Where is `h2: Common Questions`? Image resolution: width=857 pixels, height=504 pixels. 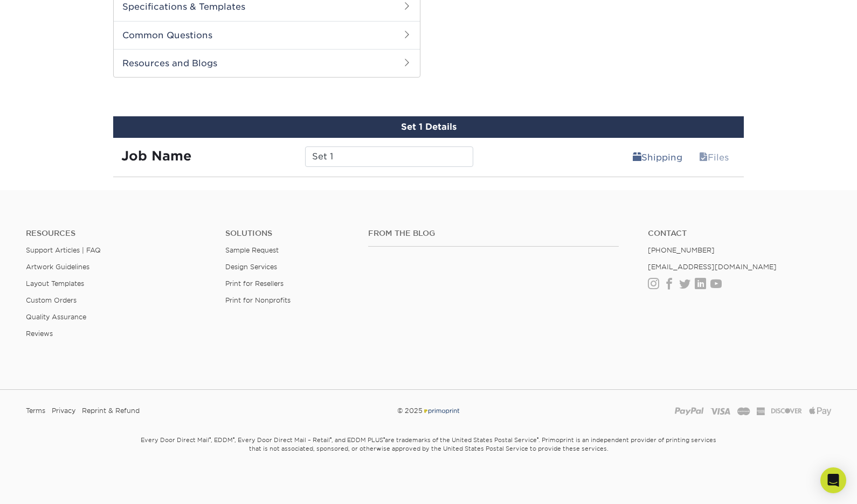
h2: Common Questions is located at coordinates (267, 35).